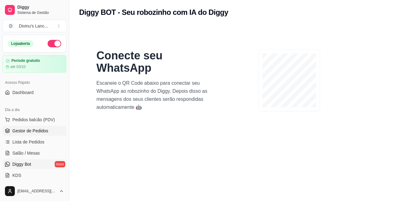 This screenshot has width=415, height=201. I want to click on span: Diggy Bot, so click(22, 164).